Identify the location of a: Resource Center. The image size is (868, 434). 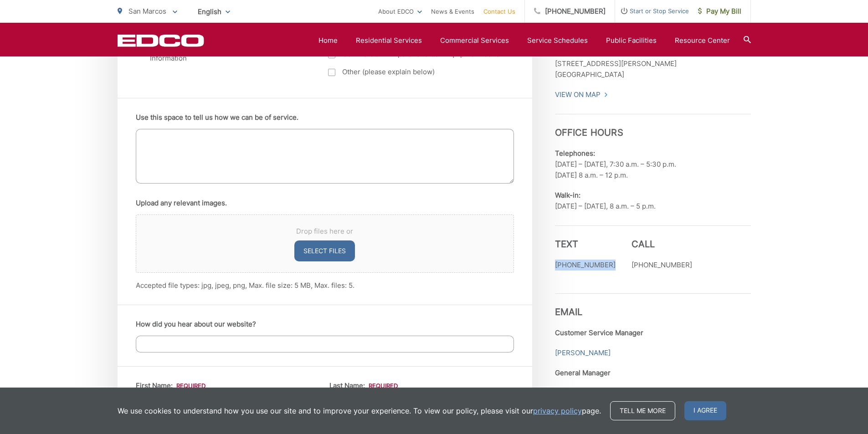
(702, 41).